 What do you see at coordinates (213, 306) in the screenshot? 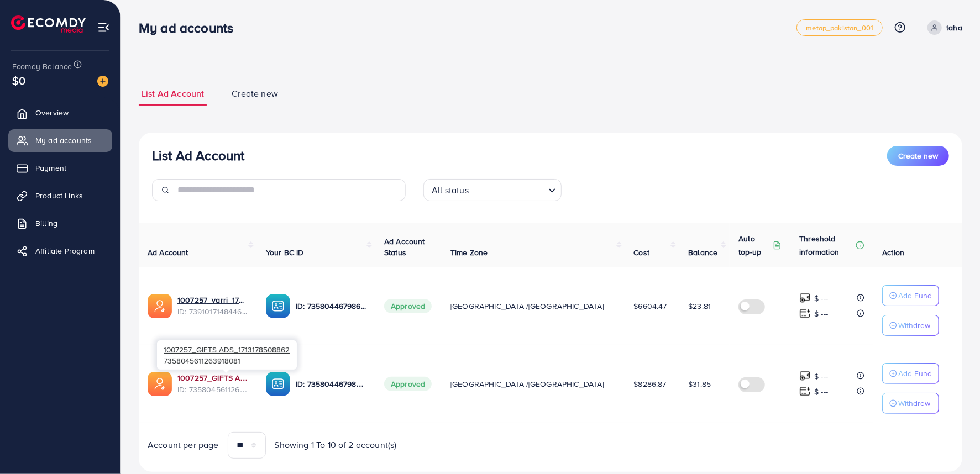
I see `div: <span class='underline'>1007257_varri_1720855285387</span></br>7391017148446998544` at bounding box center [213, 306].